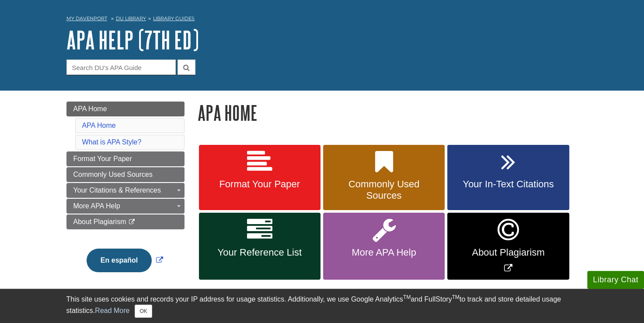  I want to click on a: Library Guides, so click(174, 19).